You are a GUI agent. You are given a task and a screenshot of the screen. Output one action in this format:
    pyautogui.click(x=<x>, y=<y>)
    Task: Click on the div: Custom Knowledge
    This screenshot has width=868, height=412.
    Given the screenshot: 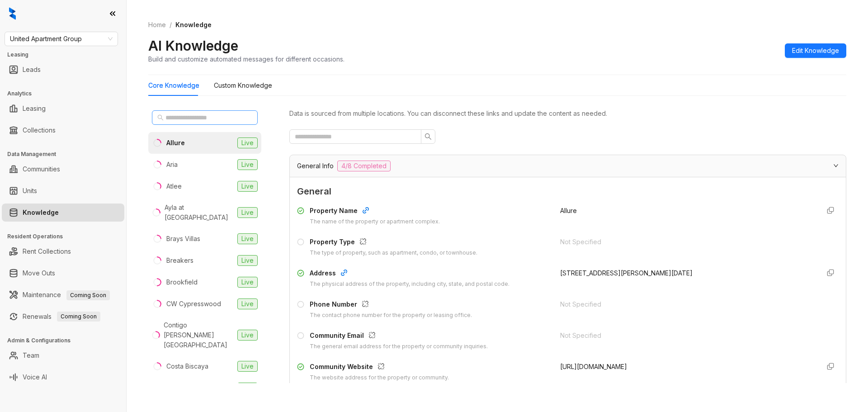 What is the action you would take?
    pyautogui.click(x=242, y=86)
    